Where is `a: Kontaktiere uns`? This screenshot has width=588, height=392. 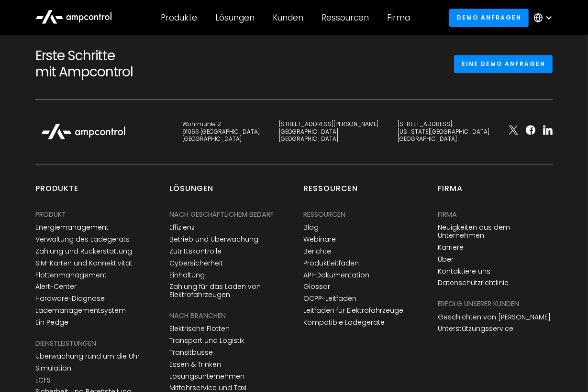
a: Kontaktiere uns is located at coordinates (464, 272).